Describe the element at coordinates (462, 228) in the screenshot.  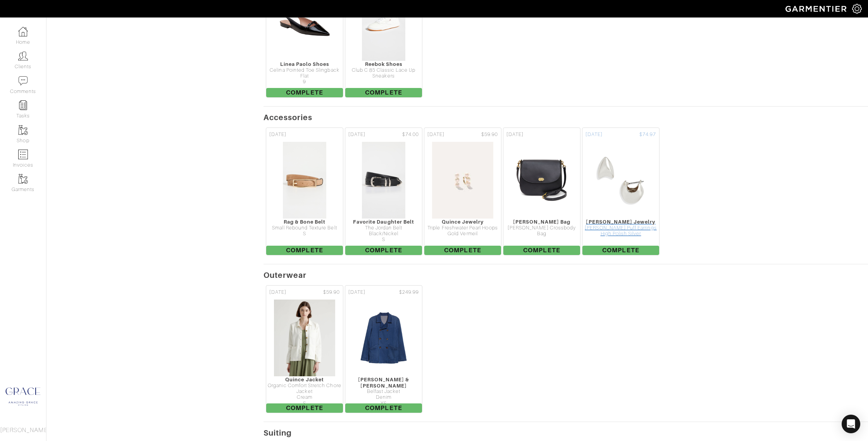
I see `div: Triple Freshwater Pearl Hoops` at that location.